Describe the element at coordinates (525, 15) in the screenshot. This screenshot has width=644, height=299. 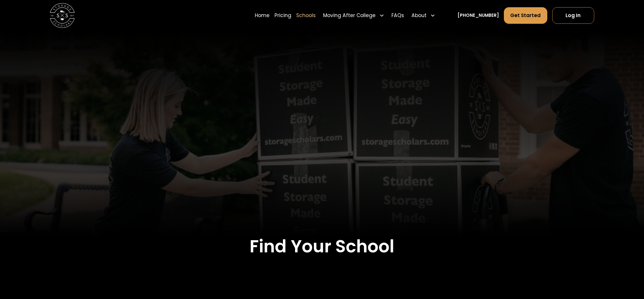
I see `a: Get Started` at that location.